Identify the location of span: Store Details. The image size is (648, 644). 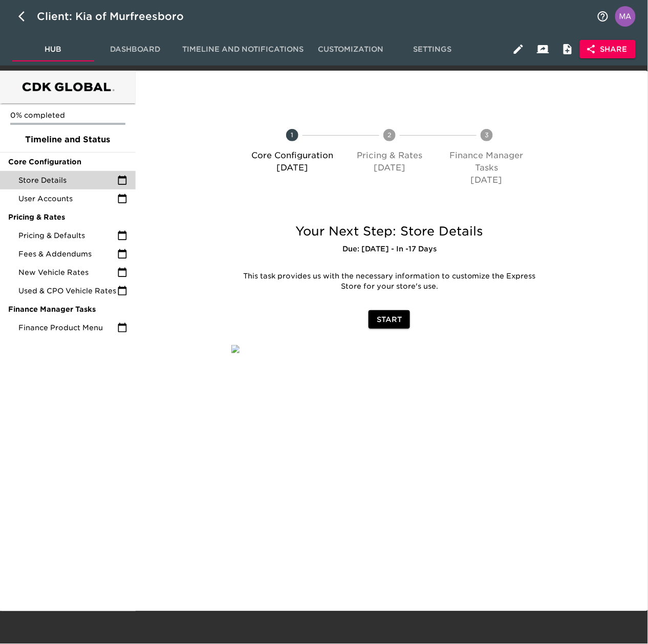
(68, 180).